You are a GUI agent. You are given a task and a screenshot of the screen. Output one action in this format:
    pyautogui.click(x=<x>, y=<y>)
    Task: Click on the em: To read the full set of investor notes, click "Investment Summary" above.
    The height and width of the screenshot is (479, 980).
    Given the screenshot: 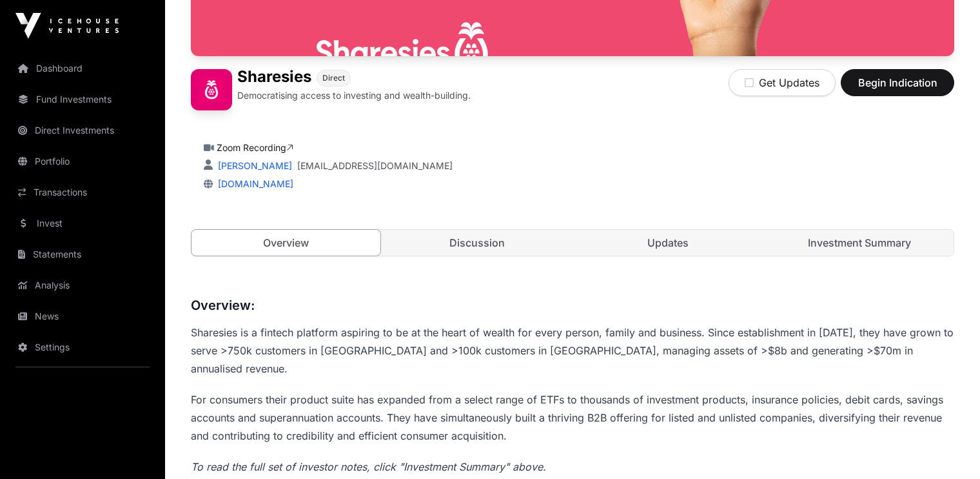 What is the action you would take?
    pyautogui.click(x=368, y=466)
    